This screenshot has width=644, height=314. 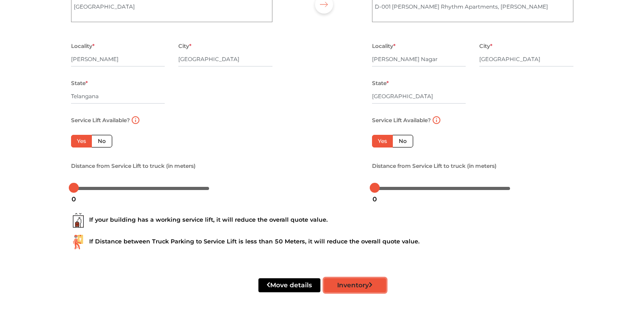 What do you see at coordinates (322, 242) in the screenshot?
I see `div: If Distance between Truck Parking to Service Lift is less than 50 Meters, it will reduce the over...` at bounding box center [322, 242].